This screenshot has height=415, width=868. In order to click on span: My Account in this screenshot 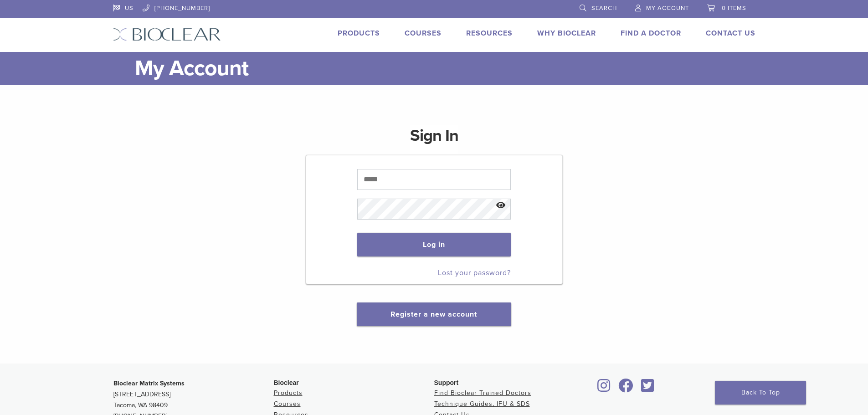, I will do `click(668, 8)`.